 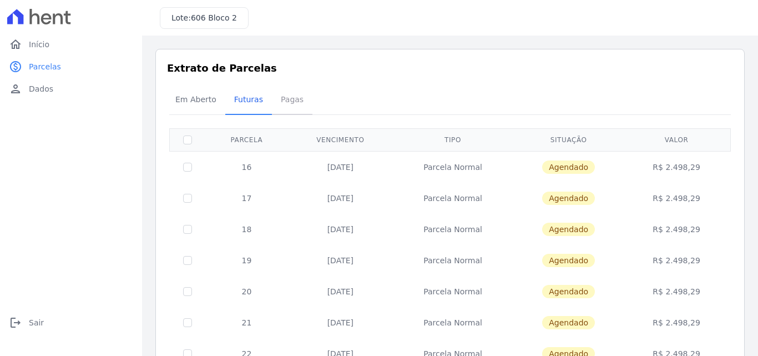 What do you see at coordinates (249, 100) in the screenshot?
I see `a: Futuras` at bounding box center [249, 100].